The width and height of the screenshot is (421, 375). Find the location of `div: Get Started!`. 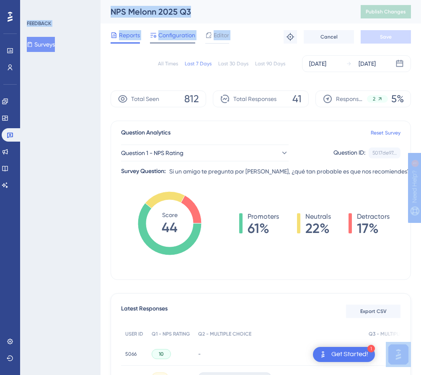

div: Get Started! is located at coordinates (350, 354).